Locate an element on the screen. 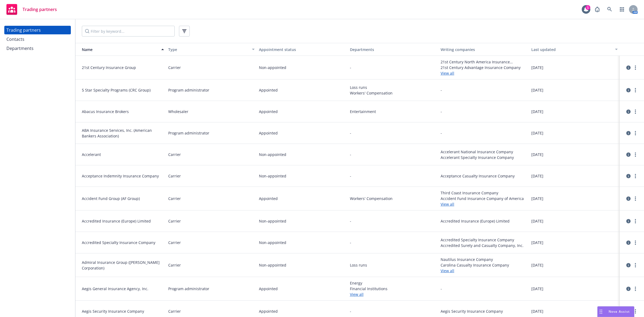 Image resolution: width=644 pixels, height=317 pixels. span: Abacus Insurance Brokers is located at coordinates (123, 112).